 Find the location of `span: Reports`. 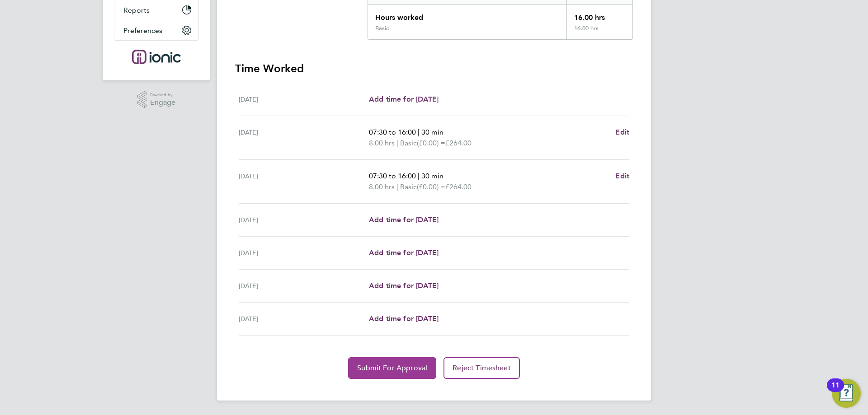

span: Reports is located at coordinates (136, 10).